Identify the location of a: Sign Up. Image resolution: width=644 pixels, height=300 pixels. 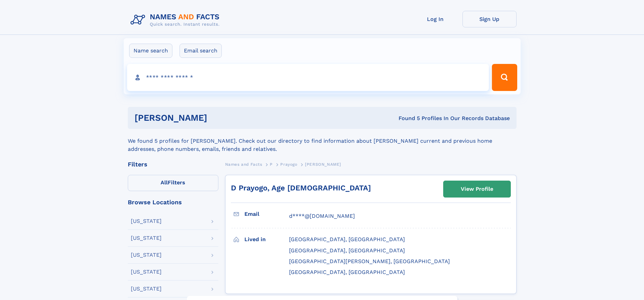
(489, 19).